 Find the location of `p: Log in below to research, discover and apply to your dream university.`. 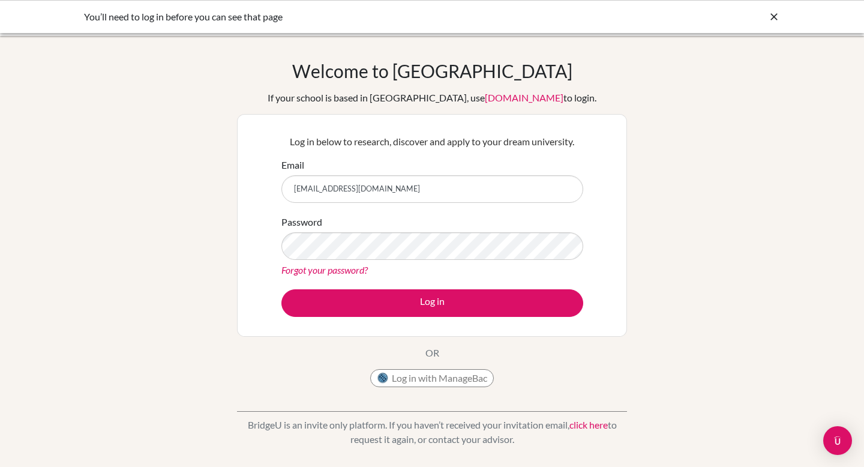

p: Log in below to research, discover and apply to your dream university. is located at coordinates (432, 142).